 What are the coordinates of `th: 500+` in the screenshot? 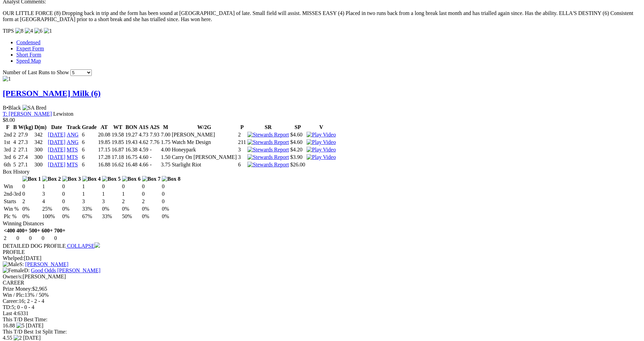 It's located at (34, 231).